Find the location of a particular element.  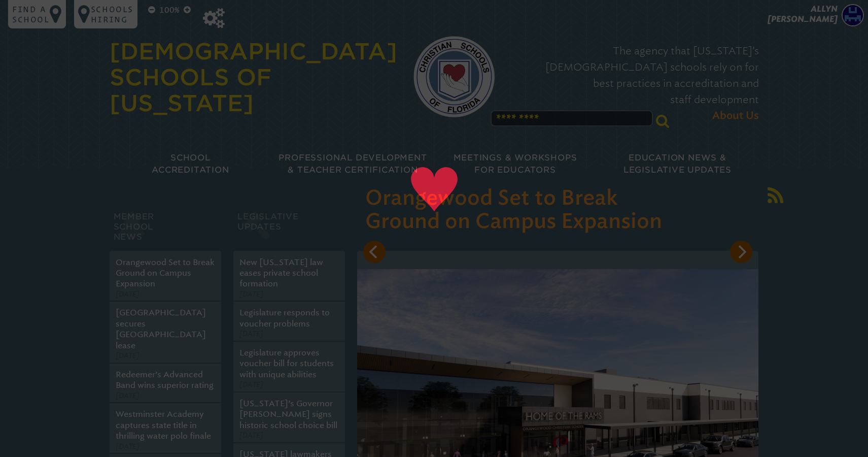

span: Meetings & Workshops for Educators is located at coordinates (516, 163).